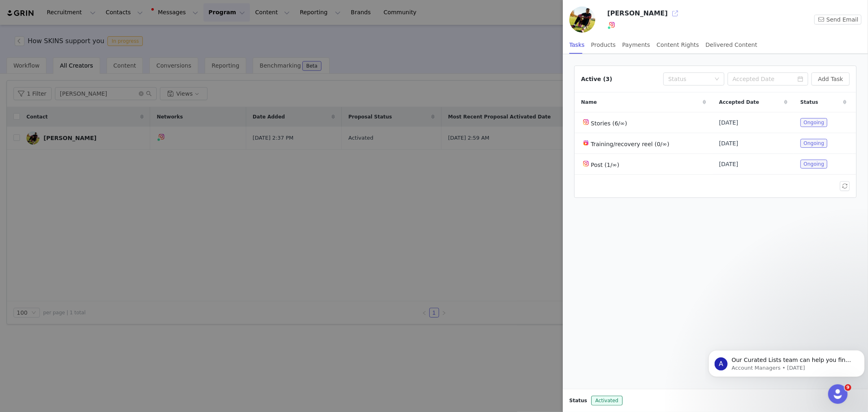 Image resolution: width=868 pixels, height=412 pixels. What do you see at coordinates (630, 144) in the screenshot?
I see `span: Training/recovery reel (0/∞)` at bounding box center [630, 144].